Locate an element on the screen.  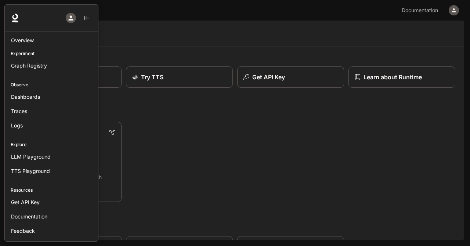
a: Overview is located at coordinates (51, 40).